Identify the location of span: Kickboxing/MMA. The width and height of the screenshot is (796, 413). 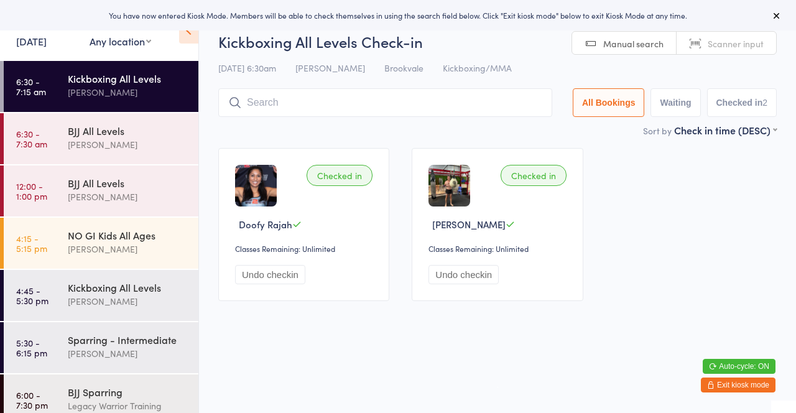
(477, 68).